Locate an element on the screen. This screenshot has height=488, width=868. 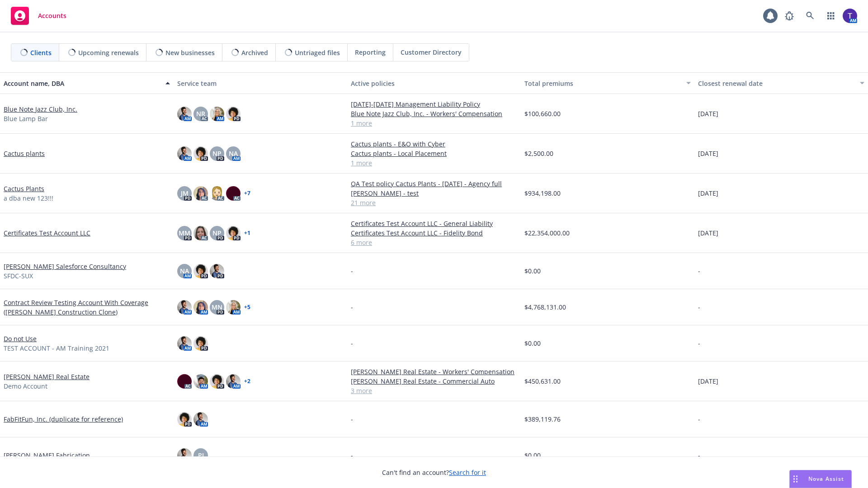
button: Closest renewal date is located at coordinates (781, 83).